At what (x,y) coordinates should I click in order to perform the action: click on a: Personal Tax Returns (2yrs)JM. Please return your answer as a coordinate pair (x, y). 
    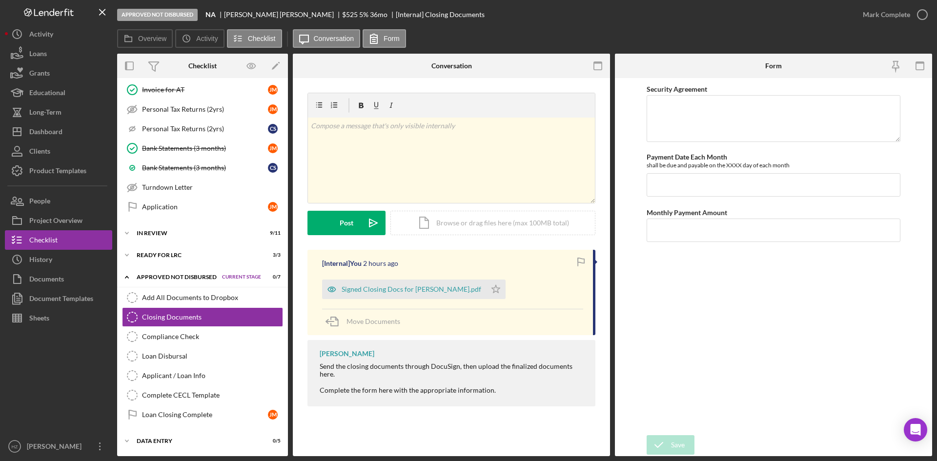
    Looking at the image, I should click on (203, 109).